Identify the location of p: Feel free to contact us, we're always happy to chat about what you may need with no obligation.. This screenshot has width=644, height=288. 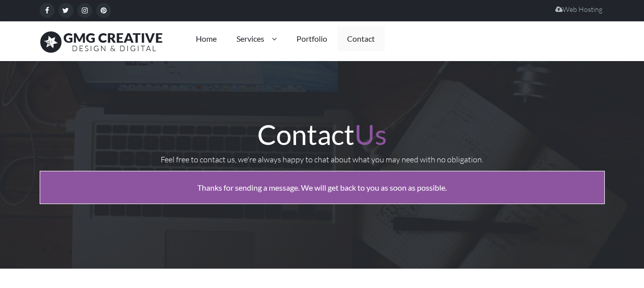
(323, 159).